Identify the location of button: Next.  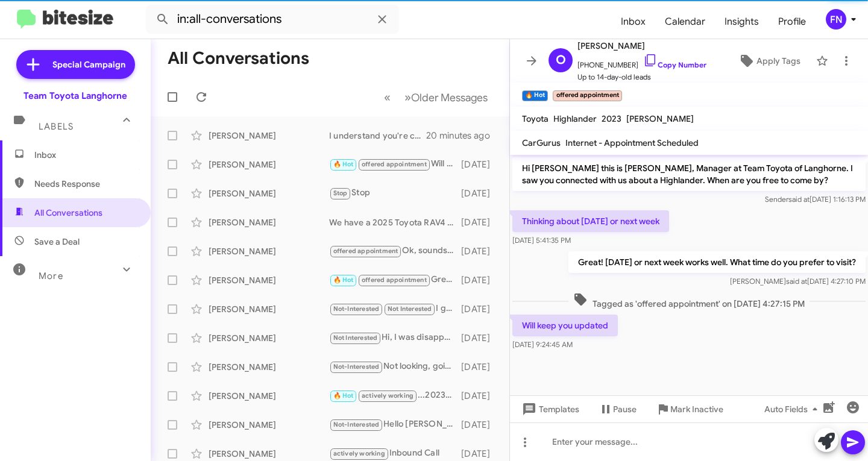
(446, 97).